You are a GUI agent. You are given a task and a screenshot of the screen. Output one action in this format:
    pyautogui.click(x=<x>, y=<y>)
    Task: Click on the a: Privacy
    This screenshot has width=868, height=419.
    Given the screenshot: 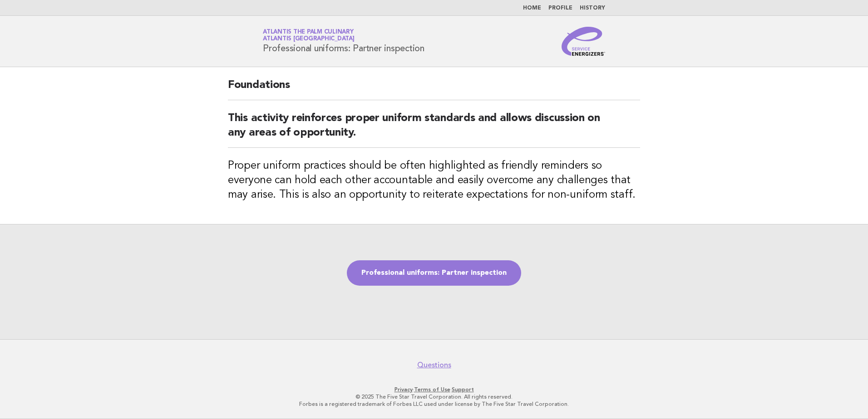 What is the action you would take?
    pyautogui.click(x=404, y=389)
    